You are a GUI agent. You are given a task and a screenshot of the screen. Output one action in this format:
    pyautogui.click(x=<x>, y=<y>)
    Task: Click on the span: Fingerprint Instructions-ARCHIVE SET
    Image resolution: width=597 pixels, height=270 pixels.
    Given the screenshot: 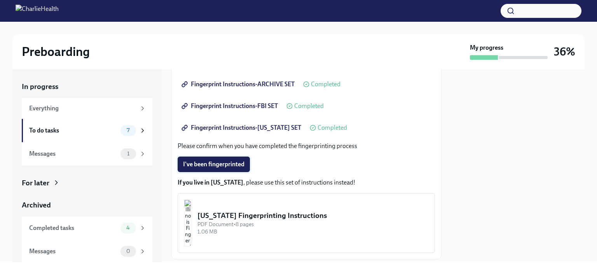 What is the action you would take?
    pyautogui.click(x=239, y=84)
    